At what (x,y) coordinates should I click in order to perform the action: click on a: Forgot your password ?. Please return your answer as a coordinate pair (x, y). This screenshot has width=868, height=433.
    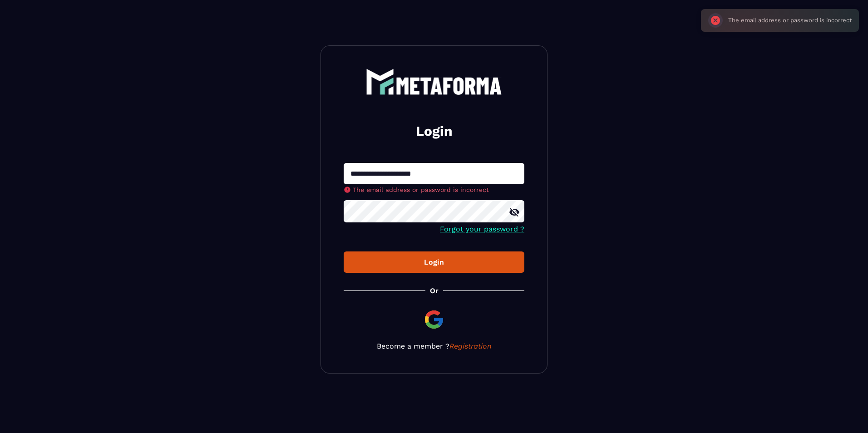
    Looking at the image, I should click on (482, 229).